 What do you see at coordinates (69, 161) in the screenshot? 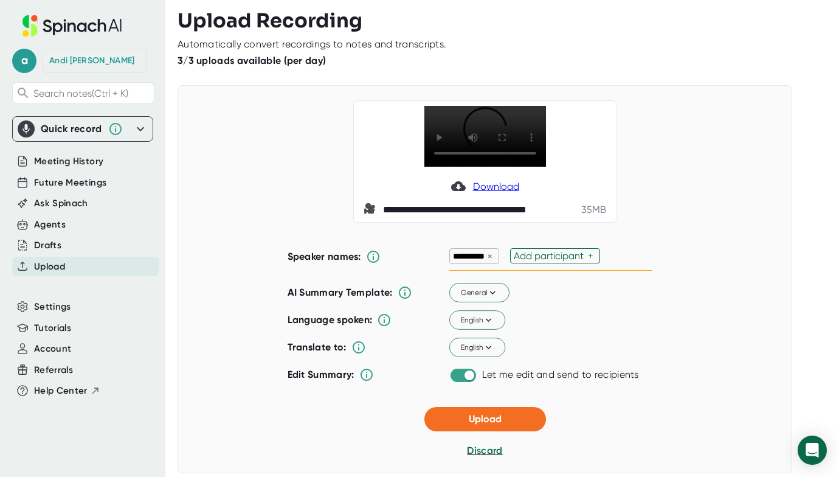
I see `button: Meeting History` at bounding box center [69, 161].